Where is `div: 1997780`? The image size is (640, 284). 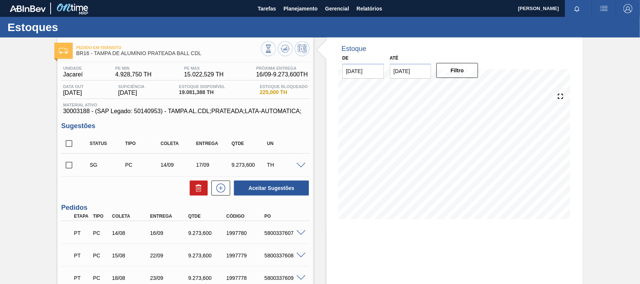 div: 1997780 is located at coordinates (246, 233).